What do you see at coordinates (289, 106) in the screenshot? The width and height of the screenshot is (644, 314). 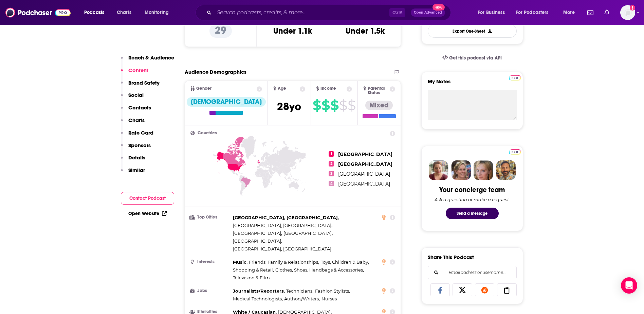 I see `span: 28 yo` at bounding box center [289, 106].